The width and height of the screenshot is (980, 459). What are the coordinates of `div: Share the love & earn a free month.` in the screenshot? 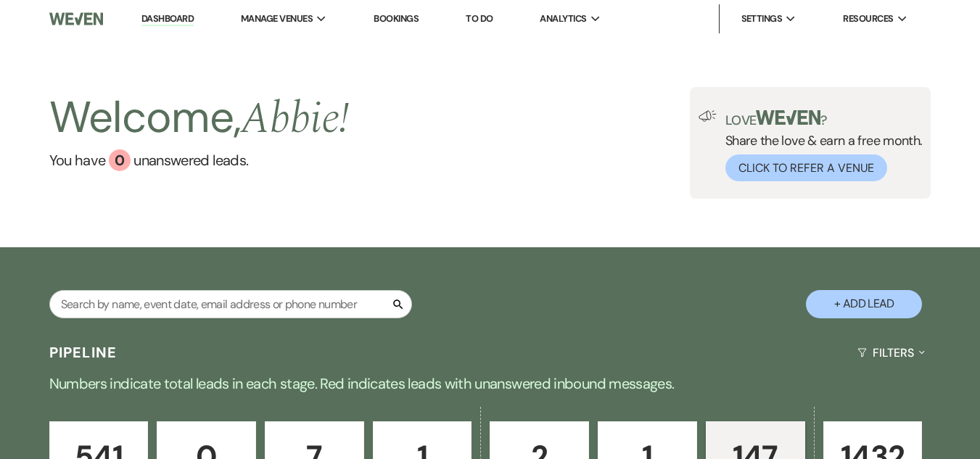 It's located at (819, 145).